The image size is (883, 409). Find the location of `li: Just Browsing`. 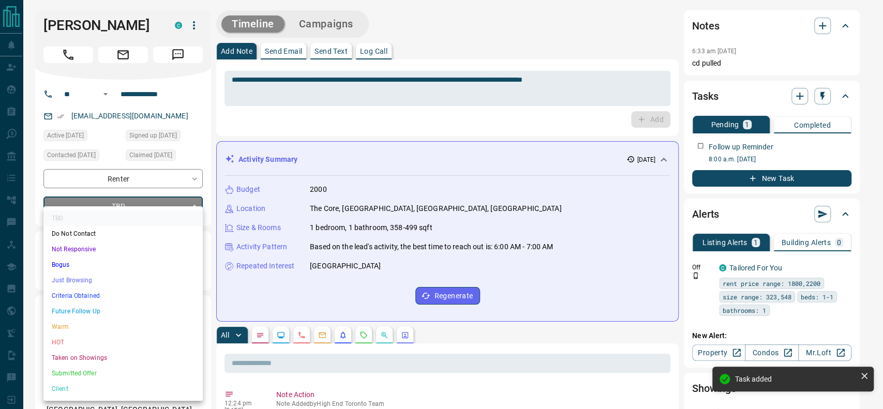

li: Just Browsing is located at coordinates (123, 280).